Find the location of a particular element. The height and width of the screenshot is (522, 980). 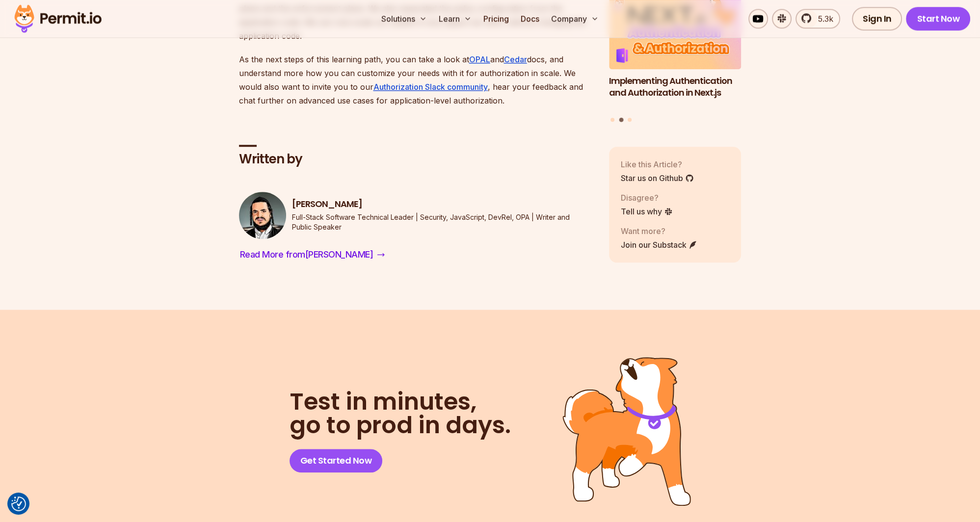

h3: Implementing Authentication and Authorization in Next.js is located at coordinates (675, 87).